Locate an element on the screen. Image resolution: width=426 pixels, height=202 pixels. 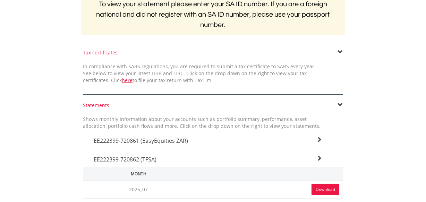
div: Statements is located at coordinates (213, 105).